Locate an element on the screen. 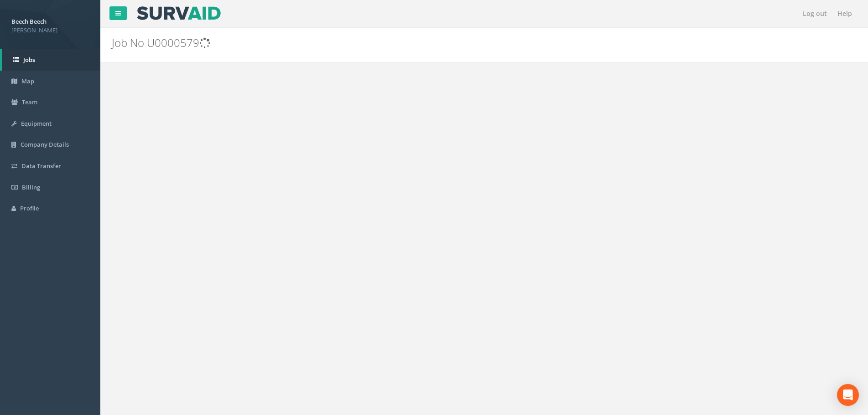 The image size is (868, 415). span: Profile is located at coordinates (29, 208).